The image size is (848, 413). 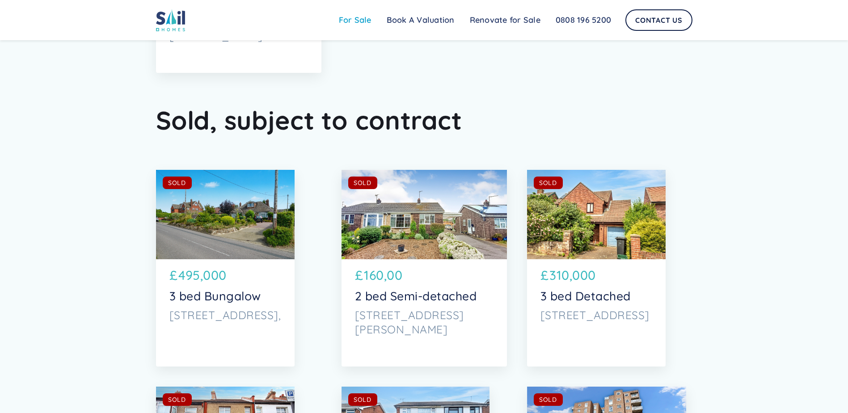 What do you see at coordinates (355, 20) in the screenshot?
I see `a: For Sale` at bounding box center [355, 20].